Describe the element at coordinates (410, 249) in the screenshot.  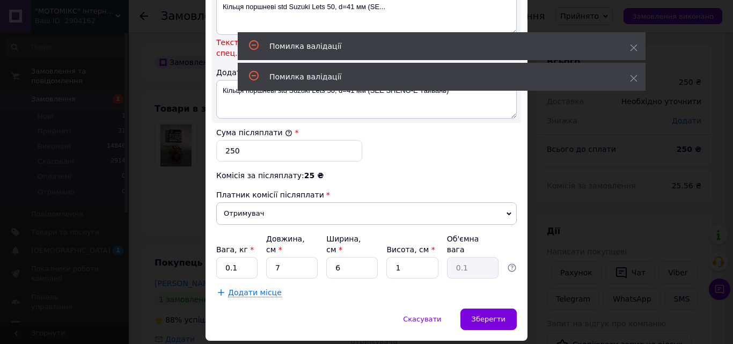
I see `label: Висота, см` at that location.